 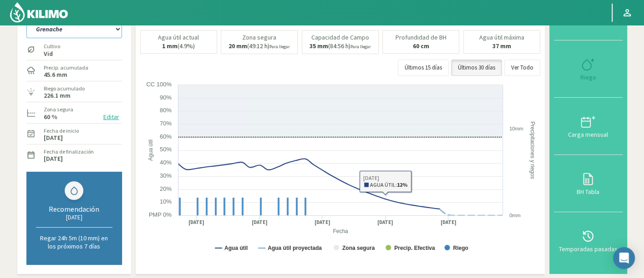 I want to click on button: Editar, so click(x=111, y=117).